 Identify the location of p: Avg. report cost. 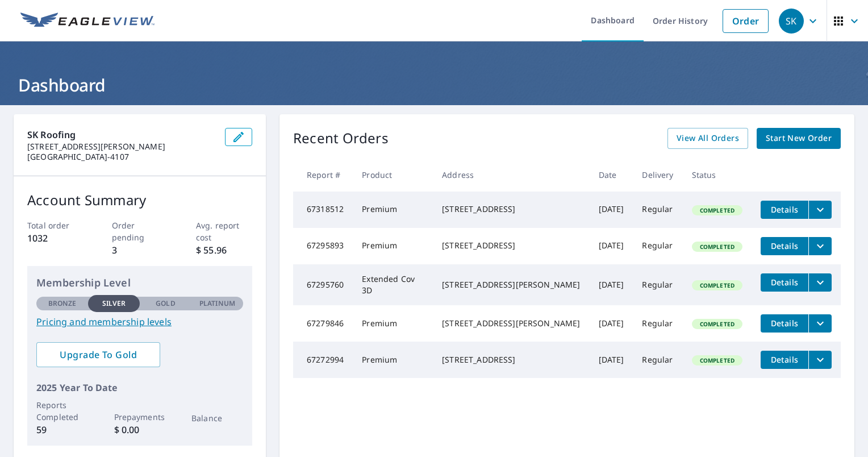
(224, 231).